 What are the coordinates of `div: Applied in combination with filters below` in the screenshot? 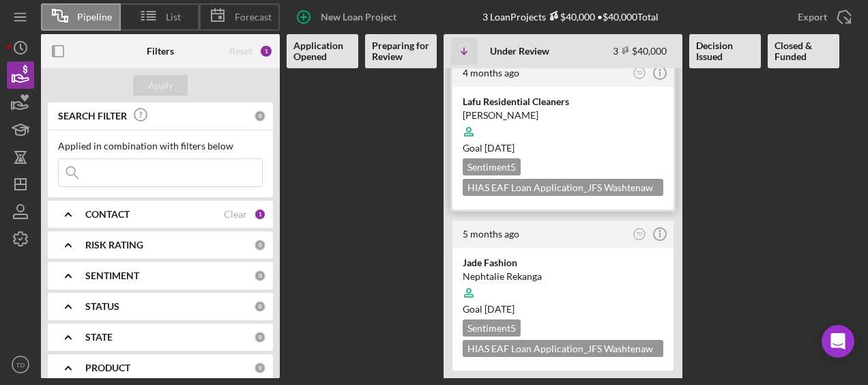 It's located at (161, 146).